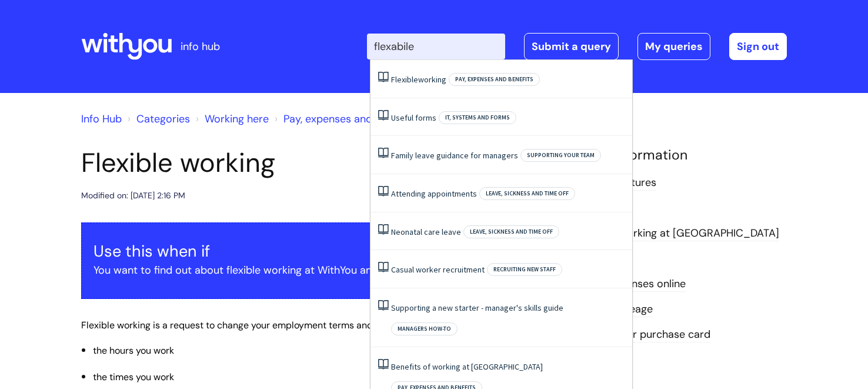  I want to click on h4: Related Information, so click(675, 155).